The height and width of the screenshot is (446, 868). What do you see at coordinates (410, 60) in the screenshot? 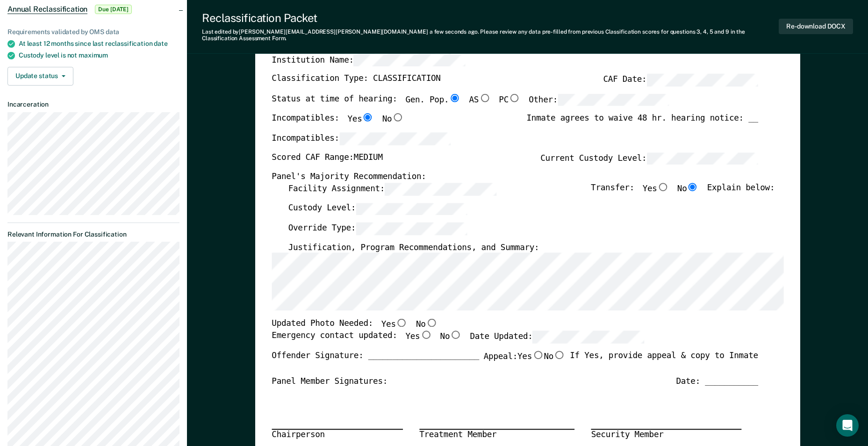
I see `input: Institution Name:` at bounding box center [410, 60].